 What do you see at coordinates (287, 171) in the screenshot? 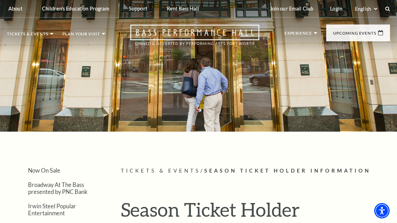
I see `span: Season Ticket Holder Information` at bounding box center [287, 171].